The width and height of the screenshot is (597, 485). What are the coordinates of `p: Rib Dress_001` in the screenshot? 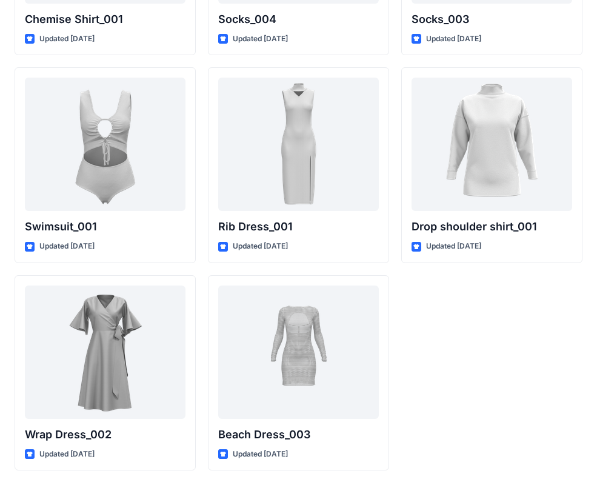 It's located at (298, 227).